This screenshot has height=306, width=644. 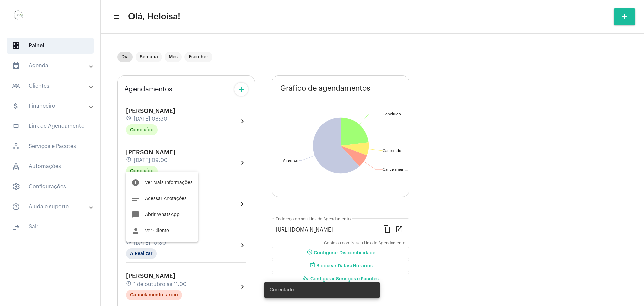 I want to click on span: Acessar Anotações, so click(x=166, y=199).